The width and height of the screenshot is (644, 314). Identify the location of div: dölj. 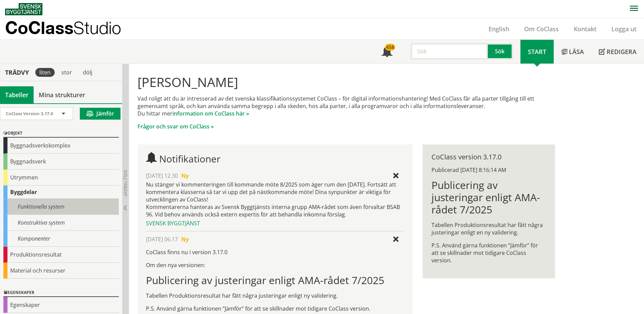
(88, 72).